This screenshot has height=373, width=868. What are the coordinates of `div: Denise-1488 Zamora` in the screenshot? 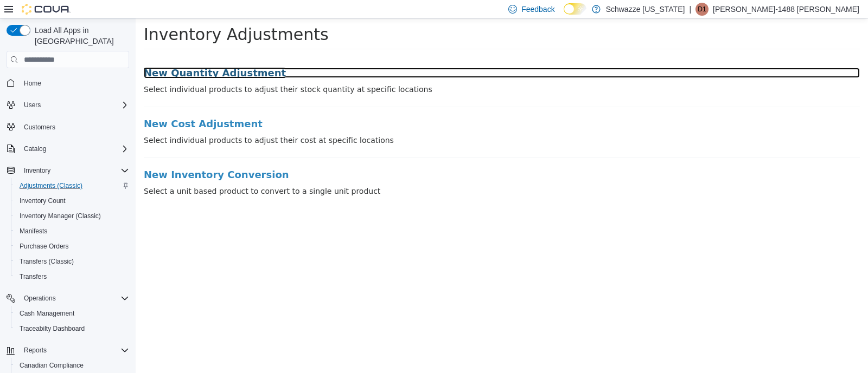 It's located at (702, 9).